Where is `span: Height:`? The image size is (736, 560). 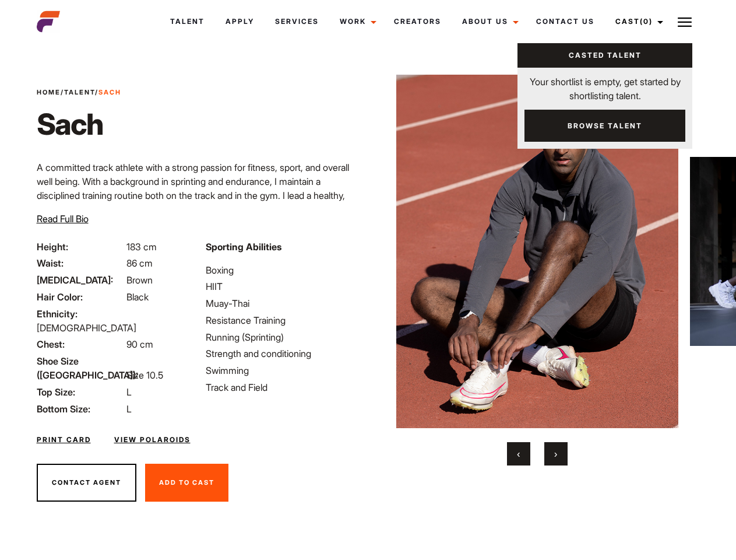
span: Height: is located at coordinates (80, 247).